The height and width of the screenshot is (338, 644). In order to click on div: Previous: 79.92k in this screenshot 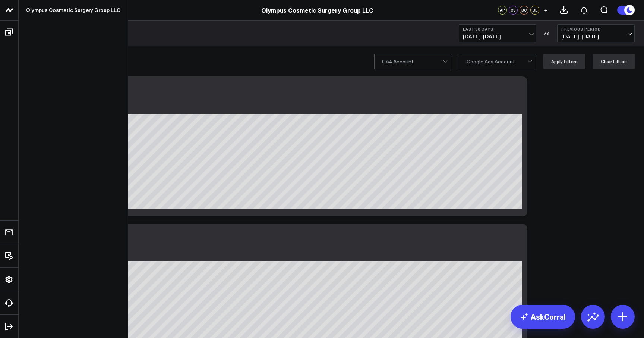, I will do `click(278, 258)`.